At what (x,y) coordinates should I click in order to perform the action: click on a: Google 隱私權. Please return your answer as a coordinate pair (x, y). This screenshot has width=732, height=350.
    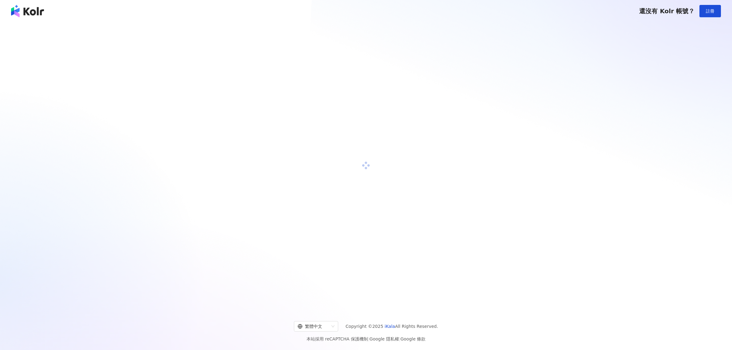
    Looking at the image, I should click on (384, 339).